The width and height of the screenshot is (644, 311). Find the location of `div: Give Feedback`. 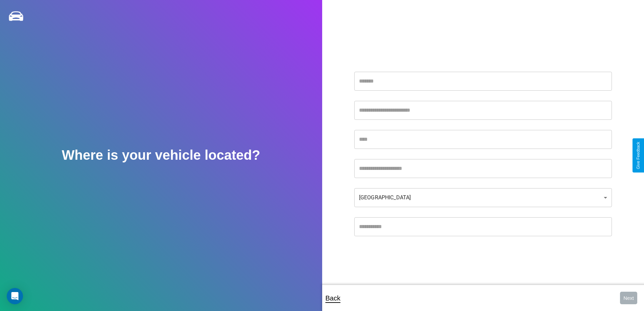

div: Give Feedback is located at coordinates (638, 155).